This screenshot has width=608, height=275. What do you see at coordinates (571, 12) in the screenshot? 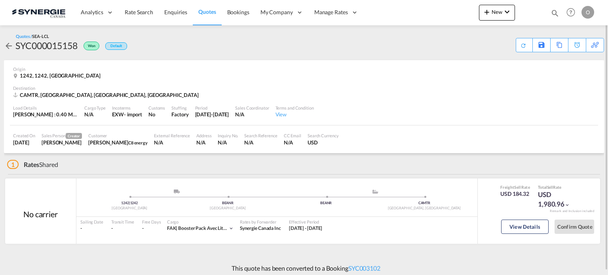
I see `span: Help` at bounding box center [571, 12].